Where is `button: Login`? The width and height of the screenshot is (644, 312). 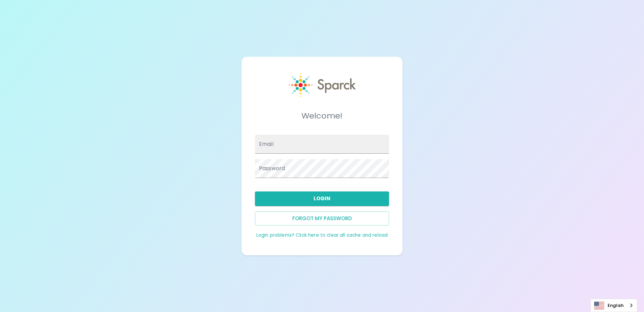 button: Login is located at coordinates (322, 198).